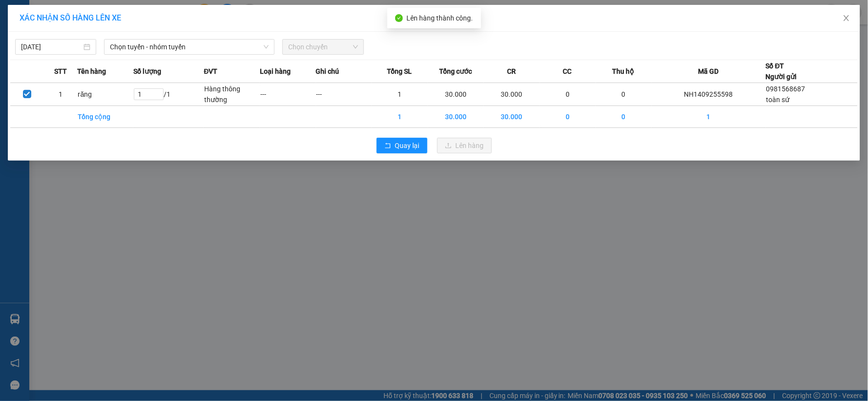 This screenshot has width=868, height=401. Describe the element at coordinates (709, 72) in the screenshot. I see `span: Mã GD` at that location.